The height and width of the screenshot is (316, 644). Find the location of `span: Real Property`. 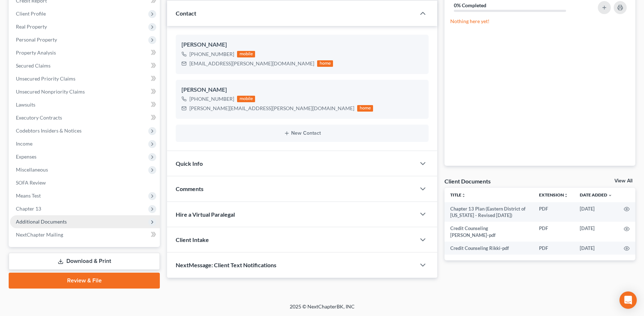

span: Real Property is located at coordinates (31, 26).